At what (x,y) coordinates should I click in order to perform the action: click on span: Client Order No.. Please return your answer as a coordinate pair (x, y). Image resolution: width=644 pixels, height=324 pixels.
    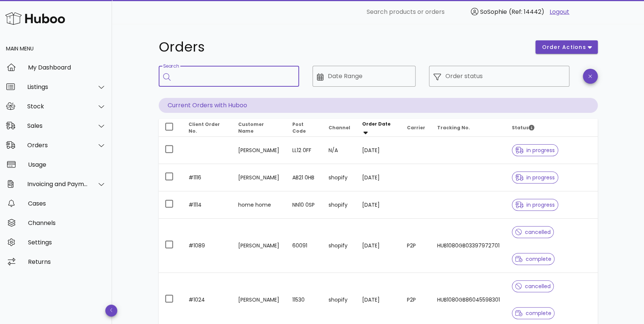
    Looking at the image, I should click on (205, 127).